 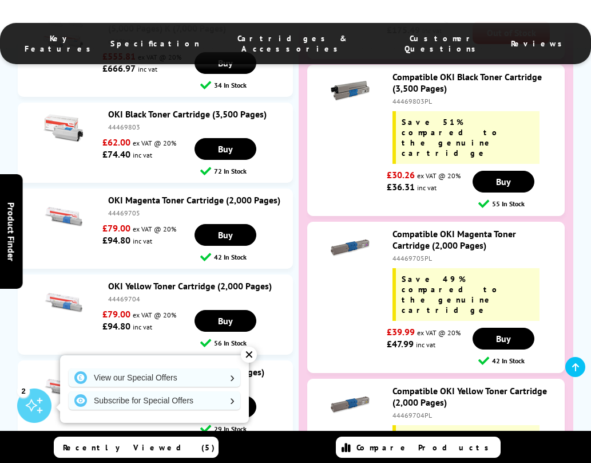 What do you see at coordinates (196, 127) in the screenshot?
I see `div: 44469803` at bounding box center [196, 127].